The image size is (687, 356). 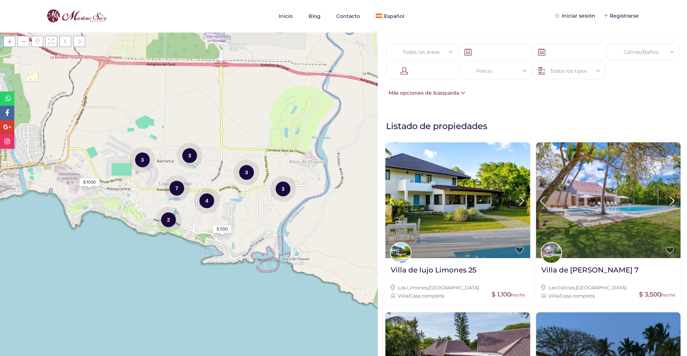 What do you see at coordinates (643, 52) in the screenshot?
I see `div: Camas/Baños` at bounding box center [643, 52].